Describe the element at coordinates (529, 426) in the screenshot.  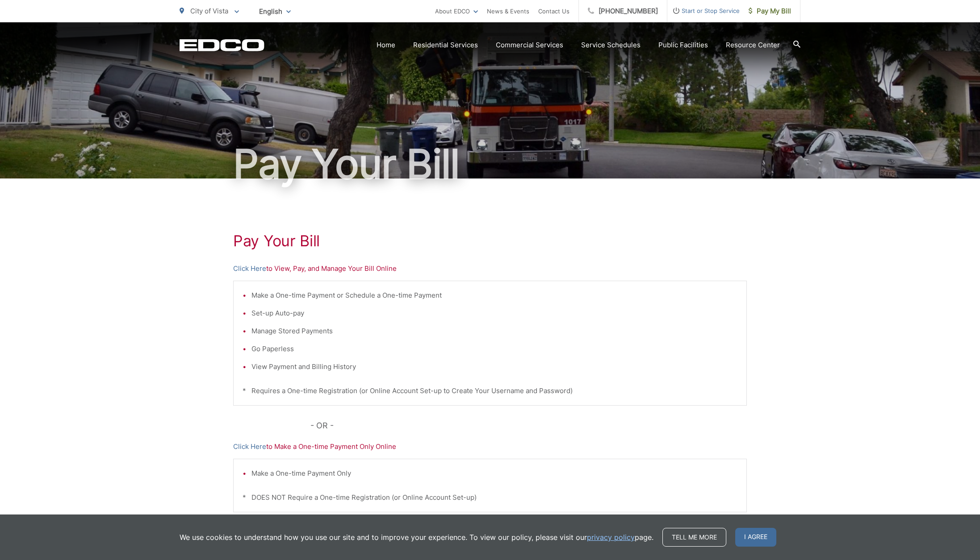
I see `p: - OR -` at that location.